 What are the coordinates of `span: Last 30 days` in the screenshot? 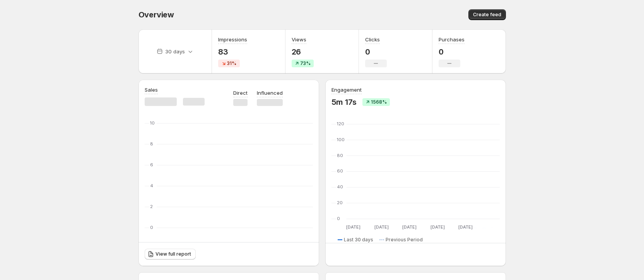 It's located at (359, 240).